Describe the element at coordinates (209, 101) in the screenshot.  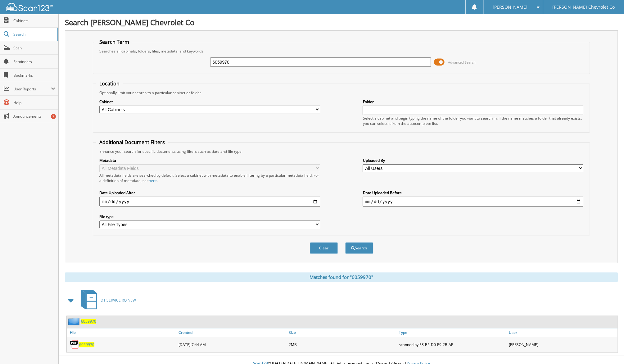
I see `label: Cabinet` at that location.